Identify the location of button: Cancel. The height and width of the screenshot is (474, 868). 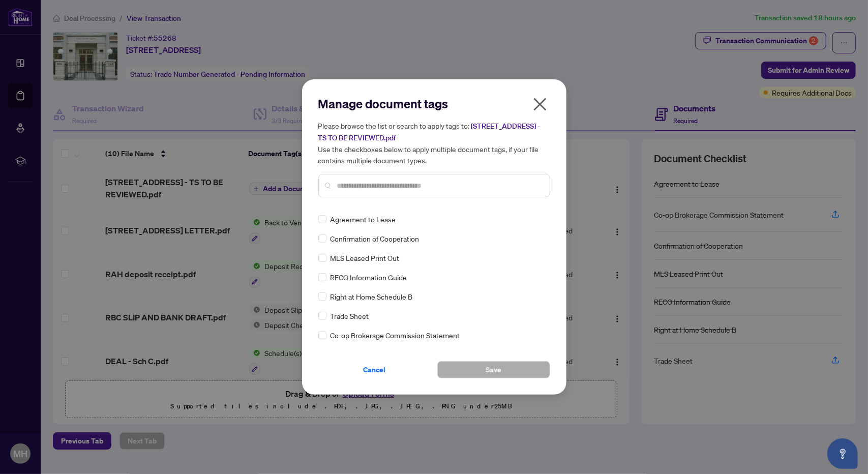
(375, 370).